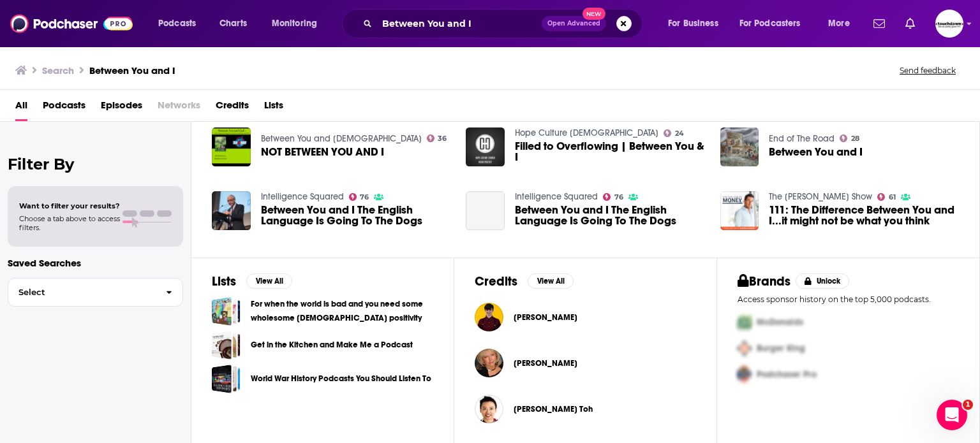 Image resolution: width=980 pixels, height=443 pixels. What do you see at coordinates (58, 70) in the screenshot?
I see `h3: Search` at bounding box center [58, 70].